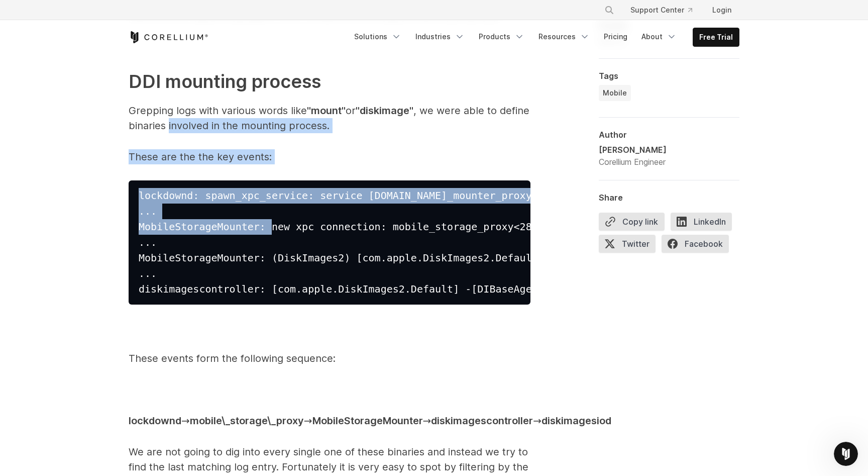 This screenshot has width=868, height=476. Describe the element at coordinates (704, 224) in the screenshot. I see `a: LinkedIn` at that location.